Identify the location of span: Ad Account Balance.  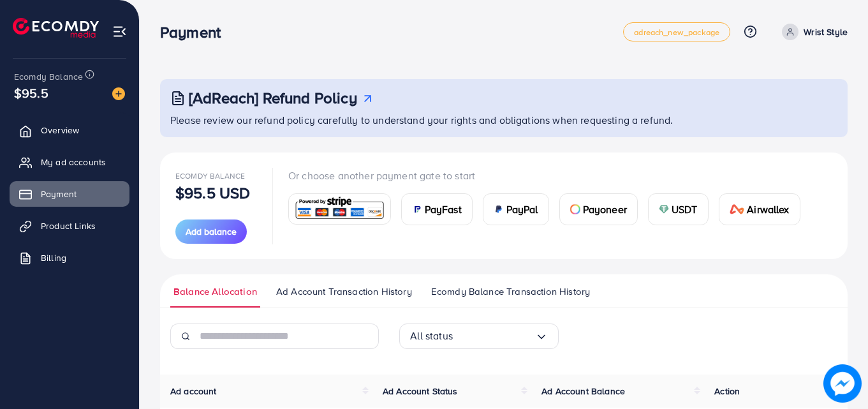
(582, 391).